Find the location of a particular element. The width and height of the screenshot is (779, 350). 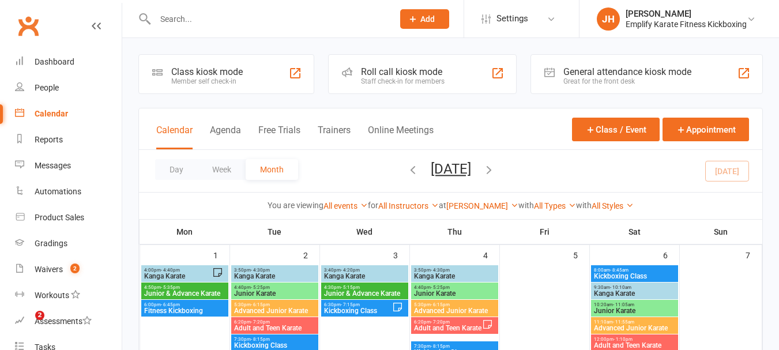

div: Messages is located at coordinates (52, 165).